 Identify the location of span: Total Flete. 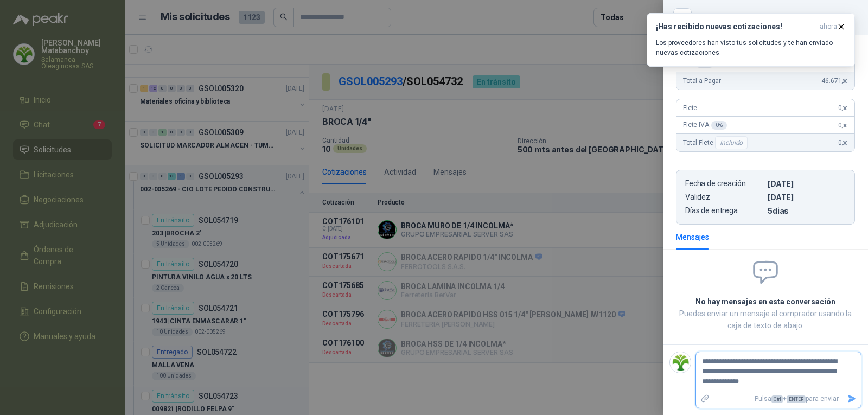
(716, 143).